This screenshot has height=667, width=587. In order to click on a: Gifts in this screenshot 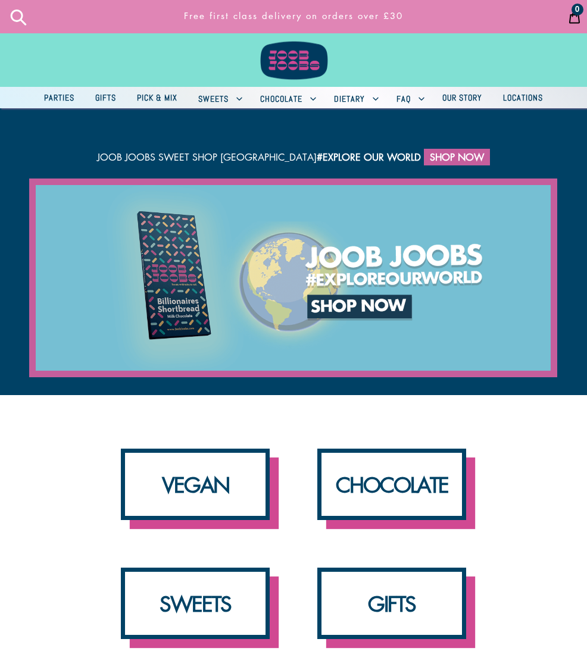, I will do `click(105, 98)`.